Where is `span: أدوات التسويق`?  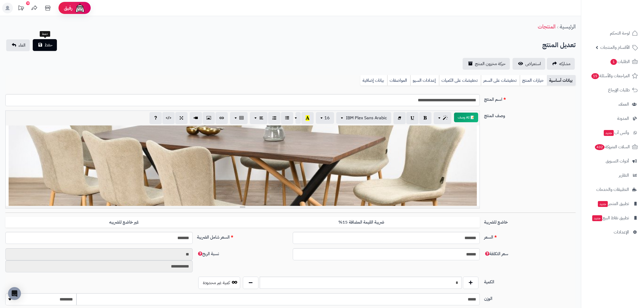 span: أدوات التسويق is located at coordinates (617, 161).